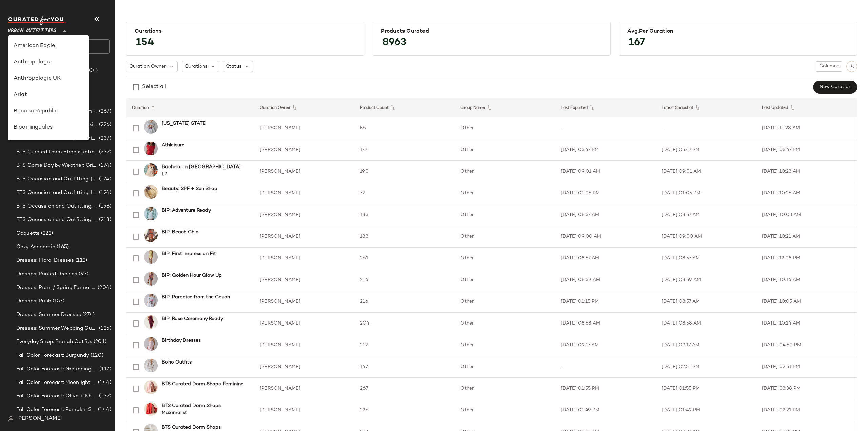 The image size is (868, 431). I want to click on img: 89374631_060_b, so click(150, 149).